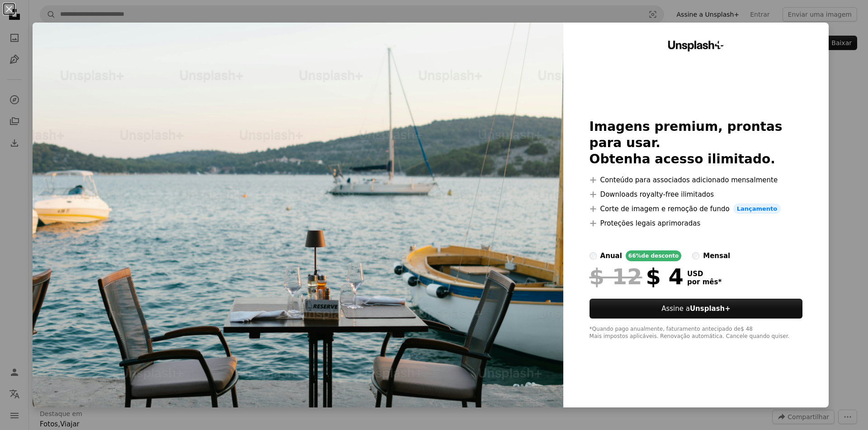 The image size is (868, 430). I want to click on span: $ 12, so click(616, 277).